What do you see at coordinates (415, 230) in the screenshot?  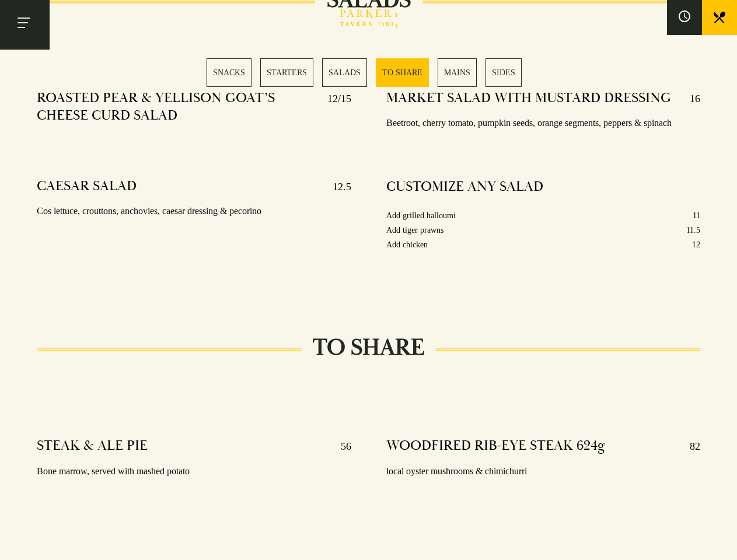 I see `p: Add tiger prawns` at bounding box center [415, 230].